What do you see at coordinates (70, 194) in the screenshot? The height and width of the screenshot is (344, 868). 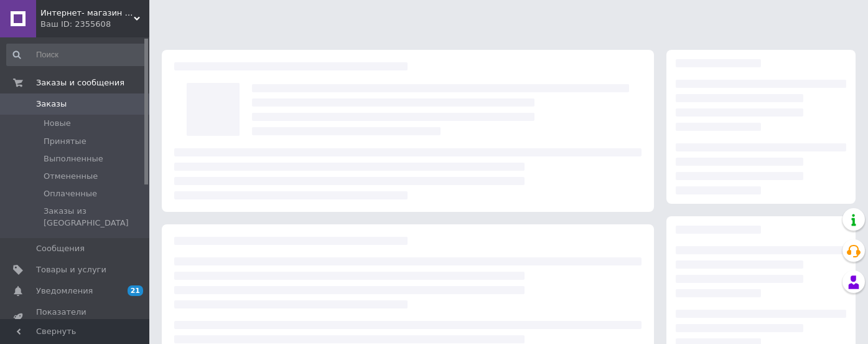 I see `span: Оплаченные` at bounding box center [70, 194].